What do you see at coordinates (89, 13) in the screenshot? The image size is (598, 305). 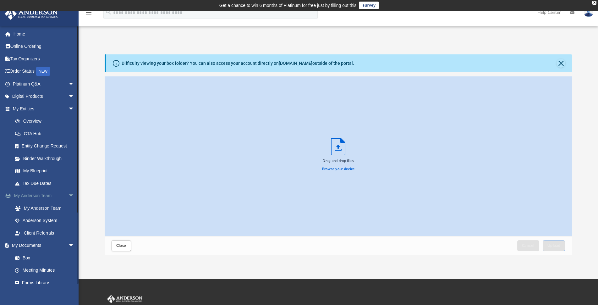 I see `i: menu` at bounding box center [89, 13].